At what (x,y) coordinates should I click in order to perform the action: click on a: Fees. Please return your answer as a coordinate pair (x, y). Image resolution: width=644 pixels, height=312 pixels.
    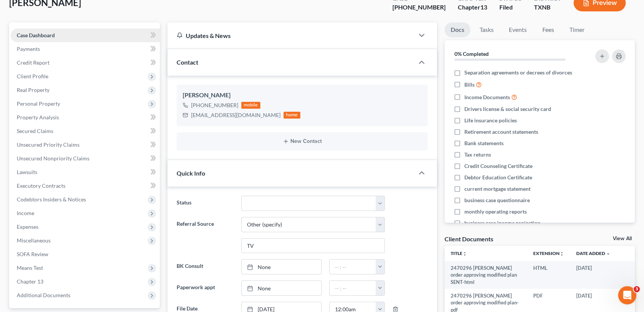
    Looking at the image, I should click on (548, 30).